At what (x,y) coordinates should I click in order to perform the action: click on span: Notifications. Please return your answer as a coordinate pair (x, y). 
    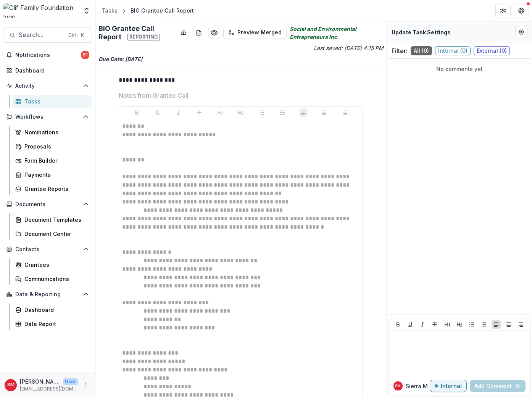
    Looking at the image, I should click on (48, 55).